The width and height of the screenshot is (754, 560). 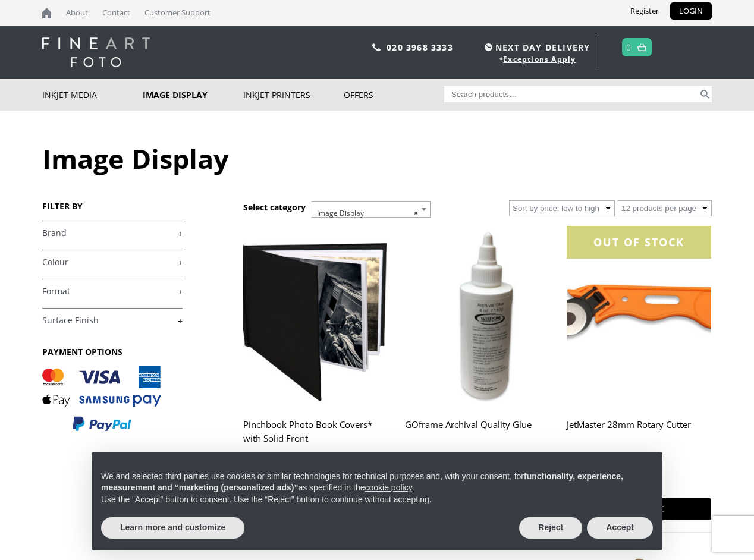 What do you see at coordinates (705, 94) in the screenshot?
I see `button: Search` at bounding box center [705, 94].